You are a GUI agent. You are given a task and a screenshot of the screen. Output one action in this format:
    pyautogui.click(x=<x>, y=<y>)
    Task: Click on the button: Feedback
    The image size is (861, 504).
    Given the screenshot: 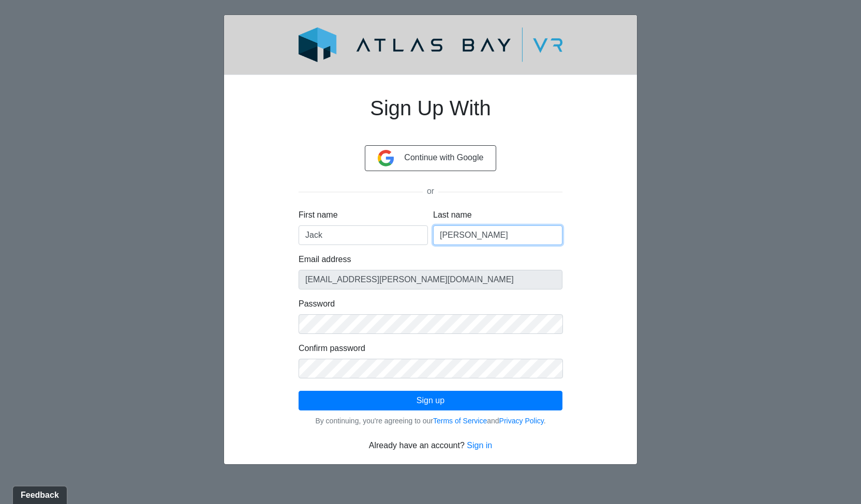 What is the action you would take?
    pyautogui.click(x=32, y=11)
    